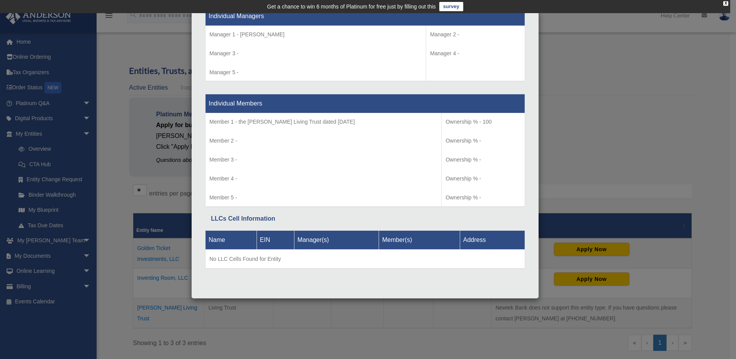  I want to click on th: Address, so click(492, 239).